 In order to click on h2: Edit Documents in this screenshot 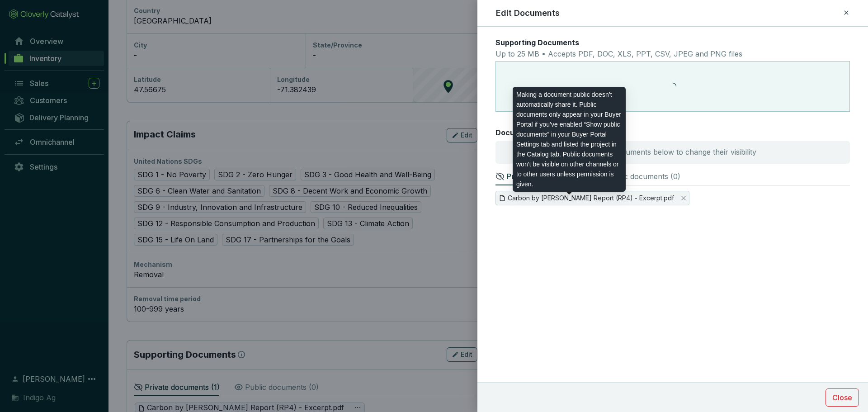, I will do `click(528, 13)`.